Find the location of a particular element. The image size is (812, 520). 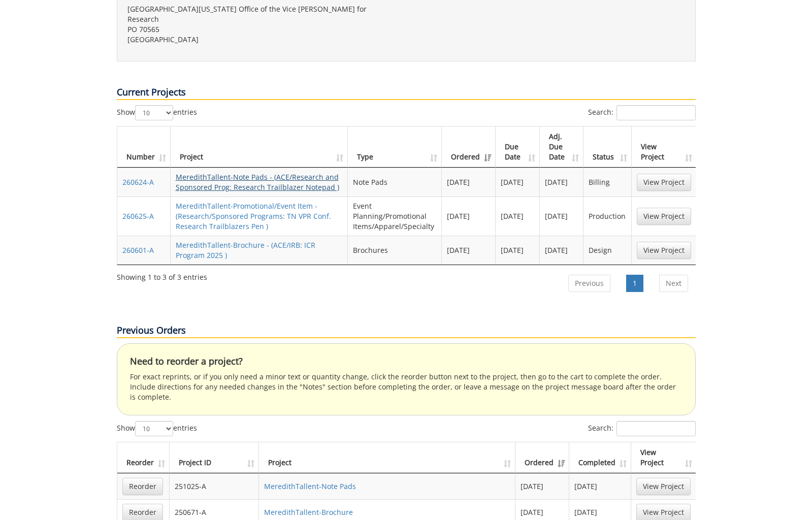

div: Showing 1 to 3 of 3 entries is located at coordinates (162, 275).